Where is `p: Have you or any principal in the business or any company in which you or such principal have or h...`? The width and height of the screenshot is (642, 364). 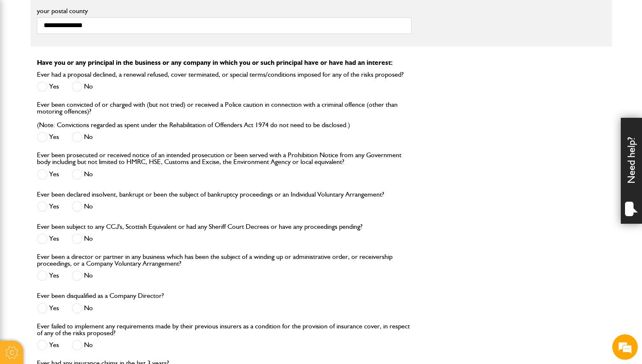 p: Have you or any principal in the business or any company in which you or such principal have or h... is located at coordinates (321, 63).